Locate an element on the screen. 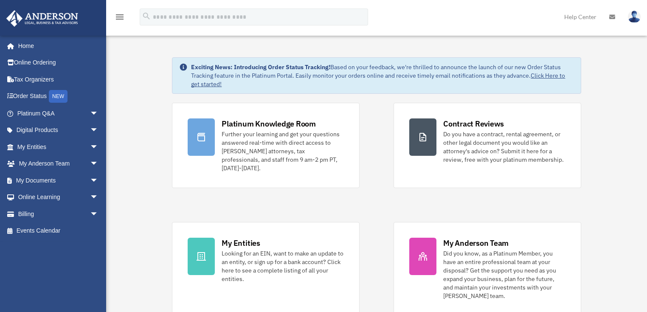 The height and width of the screenshot is (312, 647). a: menu is located at coordinates (120, 18).